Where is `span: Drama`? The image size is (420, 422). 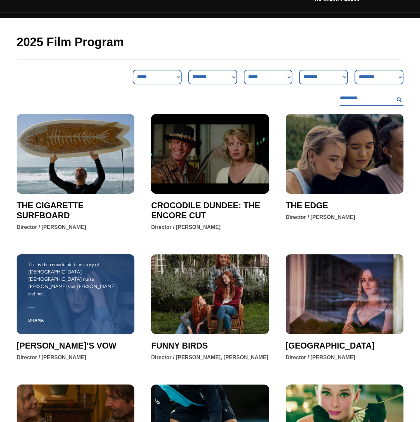 span: Drama is located at coordinates (36, 321).